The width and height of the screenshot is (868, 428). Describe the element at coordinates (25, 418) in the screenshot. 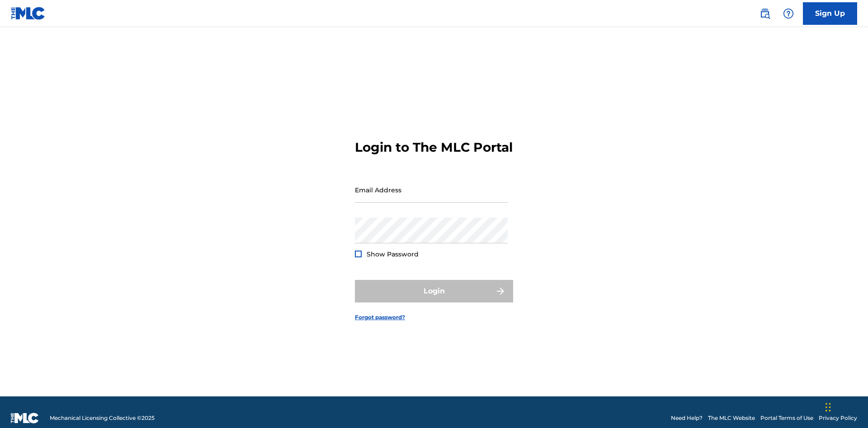

I see `img: logo` at that location.